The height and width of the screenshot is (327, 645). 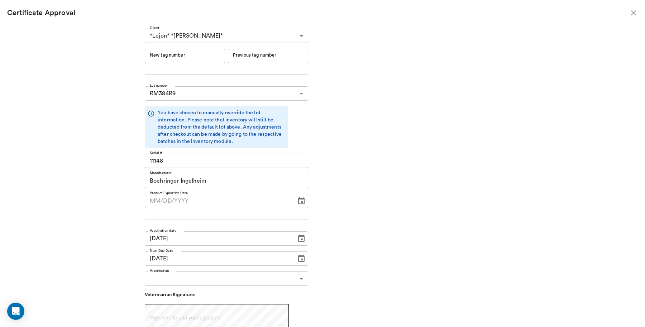 I want to click on button: Choose date, selected date is Sep 8, 2025, so click(x=301, y=239).